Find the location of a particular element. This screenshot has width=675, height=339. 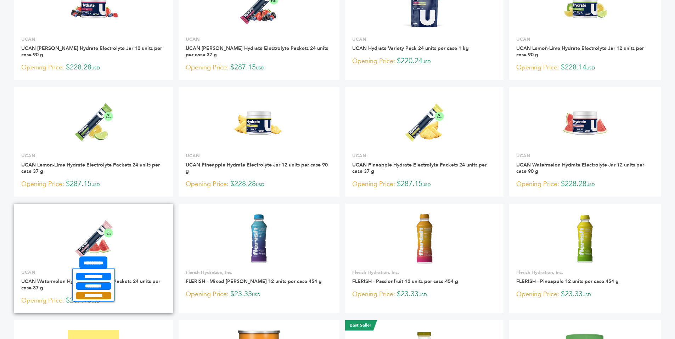

img: UCAN Pineapple Hydrate Electrolyte Packets 24 units per case 37 g is located at coordinates (424, 122).